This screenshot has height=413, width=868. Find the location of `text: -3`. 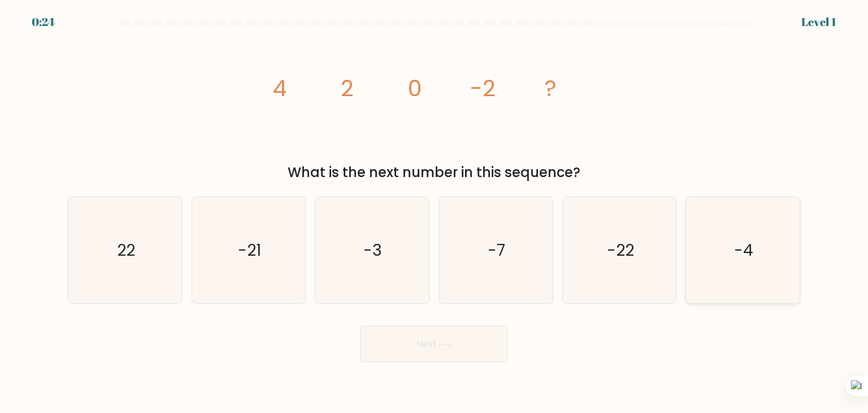

text: -3 is located at coordinates (373, 250).